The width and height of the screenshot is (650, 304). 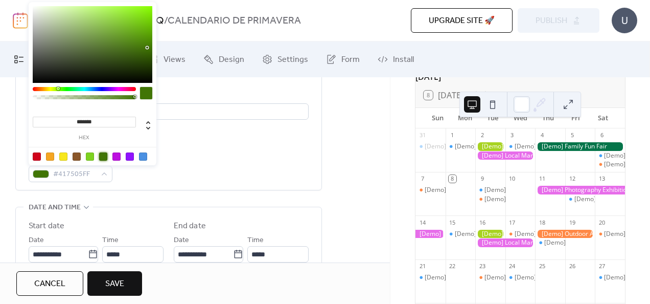 I want to click on div: [Demo] Outdoor Adventure Day, so click(x=565, y=234).